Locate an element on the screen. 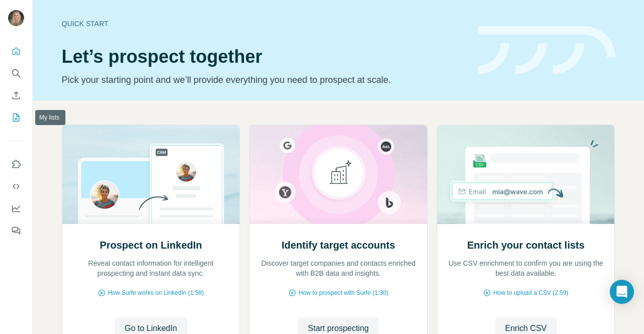 Image resolution: width=644 pixels, height=334 pixels. p: Discover target companies and contacts enriched with B2B data and insights. is located at coordinates (338, 268).